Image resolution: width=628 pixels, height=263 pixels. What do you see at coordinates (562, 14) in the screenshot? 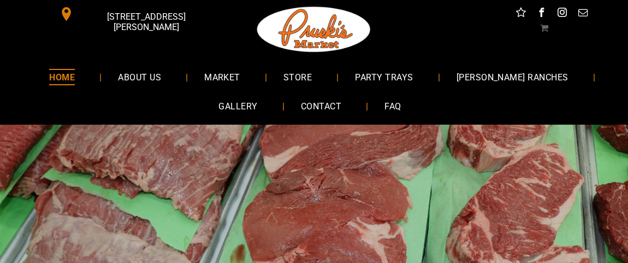
I see `a: instagram` at bounding box center [562, 14].